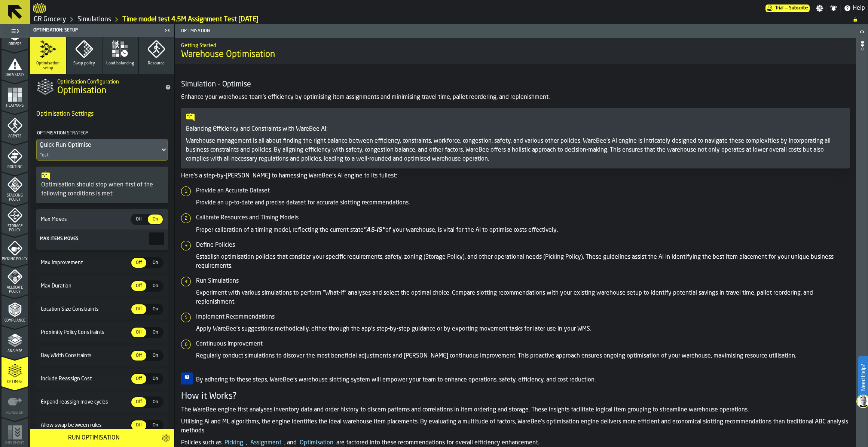 This screenshot has width=868, height=447. What do you see at coordinates (14, 443) in the screenshot?
I see `span: Implement` at bounding box center [14, 443].